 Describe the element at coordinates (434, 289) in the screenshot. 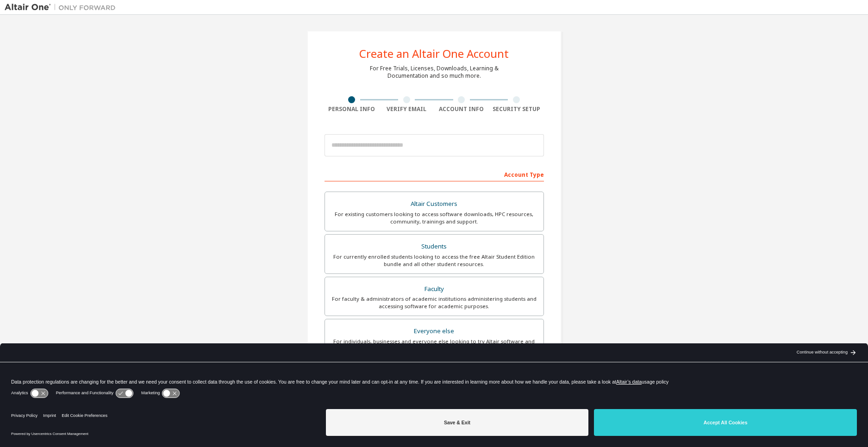

I see `div: Faculty` at that location.